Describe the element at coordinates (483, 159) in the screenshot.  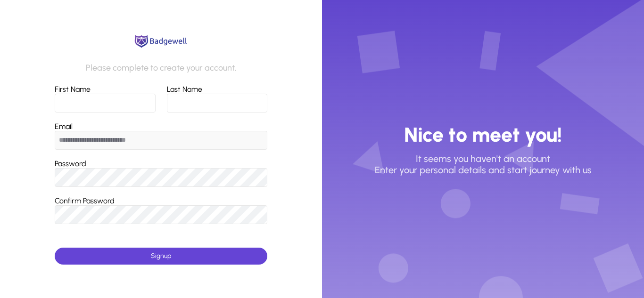
I see `p: It seems you haven't an account` at that location.